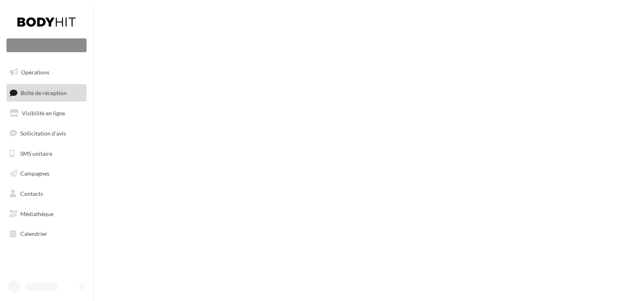 The image size is (644, 301). Describe the element at coordinates (47, 154) in the screenshot. I see `a: SMS unitaire` at that location.